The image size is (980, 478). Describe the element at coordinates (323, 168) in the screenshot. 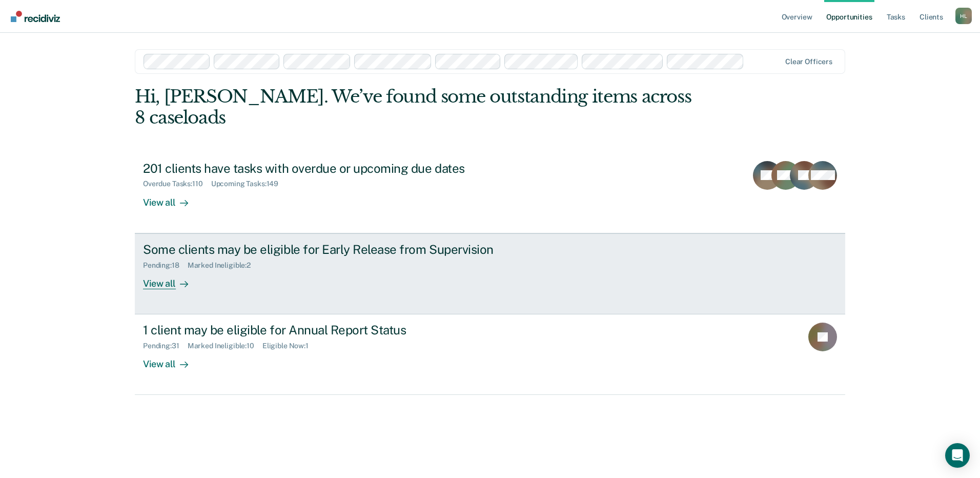

I see `div: 201 clients have tasks with overdue or upcoming due dates` at that location.